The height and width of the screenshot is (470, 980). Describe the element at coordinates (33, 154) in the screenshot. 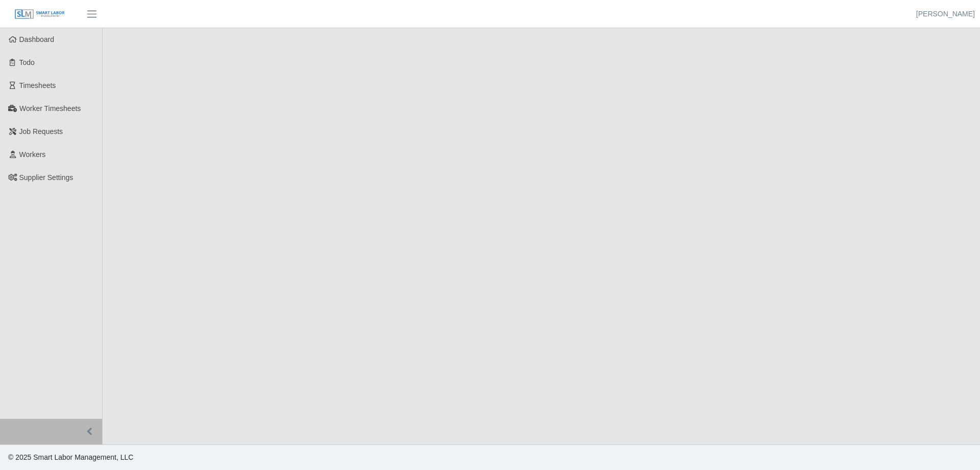

I see `span: Workers` at that location.